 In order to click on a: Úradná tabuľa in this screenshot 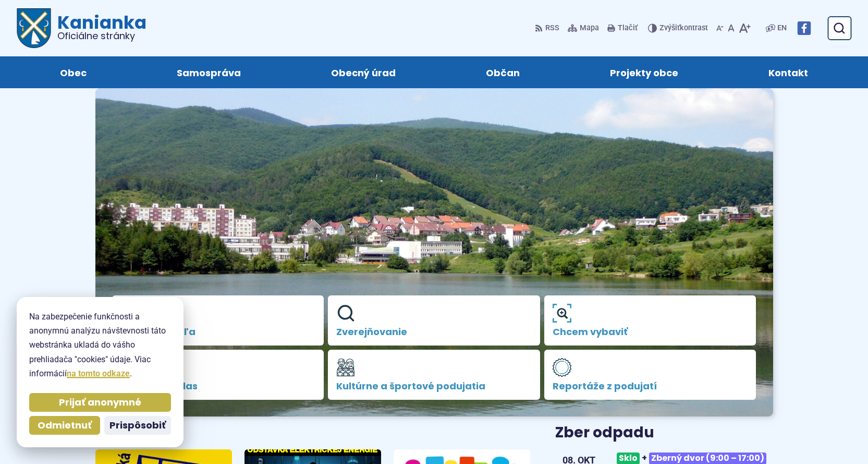, I will do `click(218, 320)`.